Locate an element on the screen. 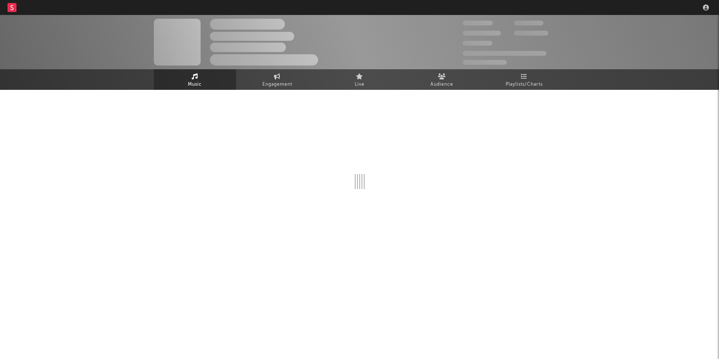 This screenshot has width=719, height=359. a: Audience is located at coordinates (442, 79).